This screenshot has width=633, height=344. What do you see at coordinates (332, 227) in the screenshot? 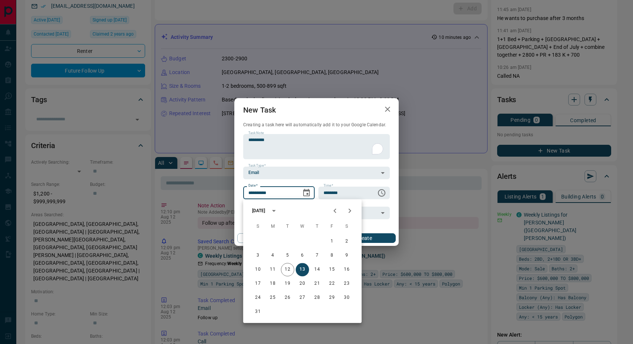
I see `span: Friday` at bounding box center [332, 227].